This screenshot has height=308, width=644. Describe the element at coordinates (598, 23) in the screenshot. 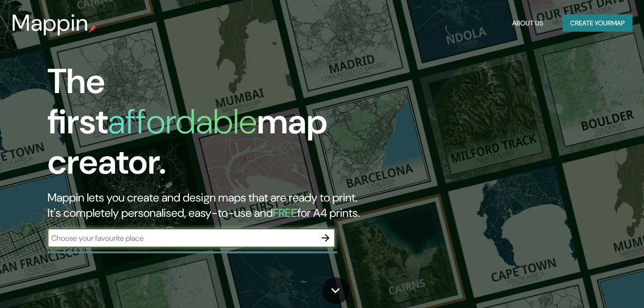

I see `button: Create yourmap` at that location.